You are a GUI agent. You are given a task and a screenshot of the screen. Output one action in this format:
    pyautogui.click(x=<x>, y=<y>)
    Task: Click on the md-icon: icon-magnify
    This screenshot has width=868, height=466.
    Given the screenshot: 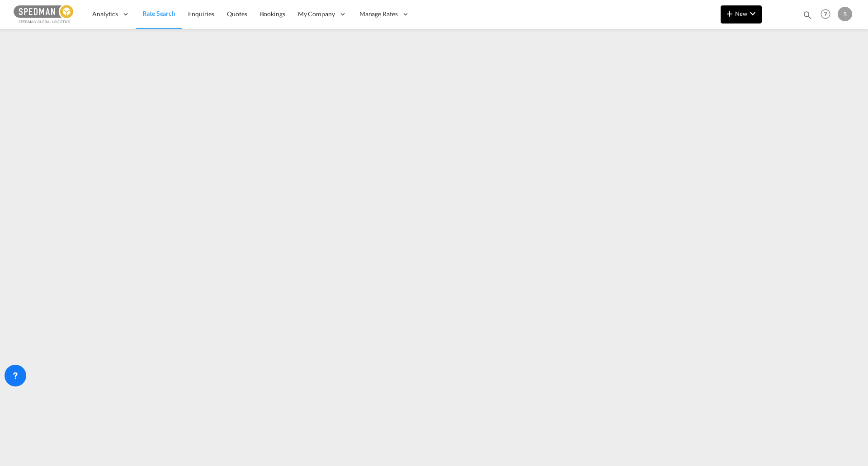 What is the action you would take?
    pyautogui.click(x=807, y=15)
    